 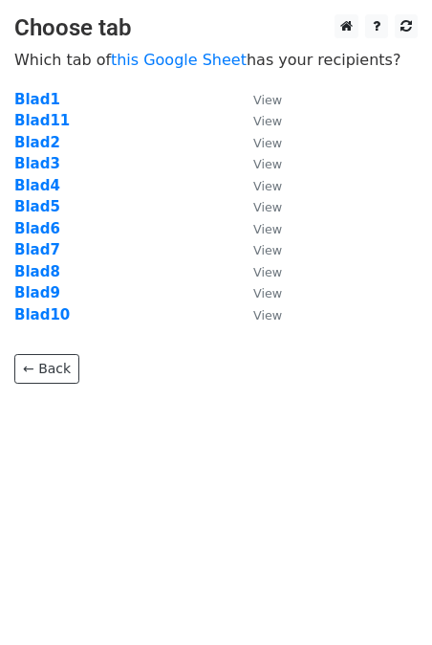 I want to click on strong: Blad5, so click(x=37, y=207).